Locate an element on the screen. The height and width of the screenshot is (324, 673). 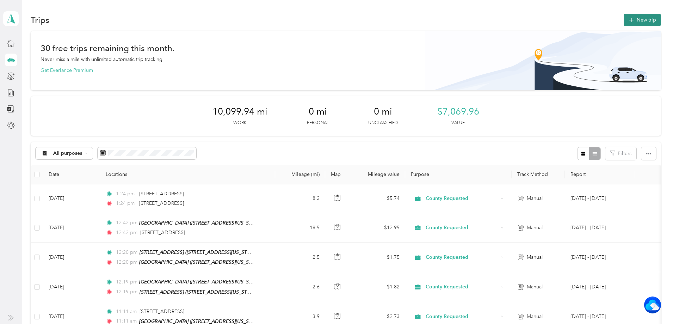
h1: 30 free trips remaining this month. is located at coordinates (107, 48).